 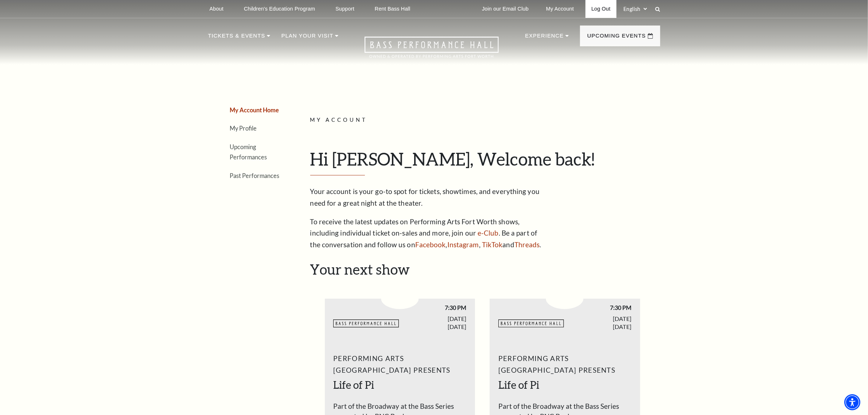 I want to click on p: Your account is your go-to spot for tickets, showtimes, and everything you need for a great night..., so click(x=429, y=197).